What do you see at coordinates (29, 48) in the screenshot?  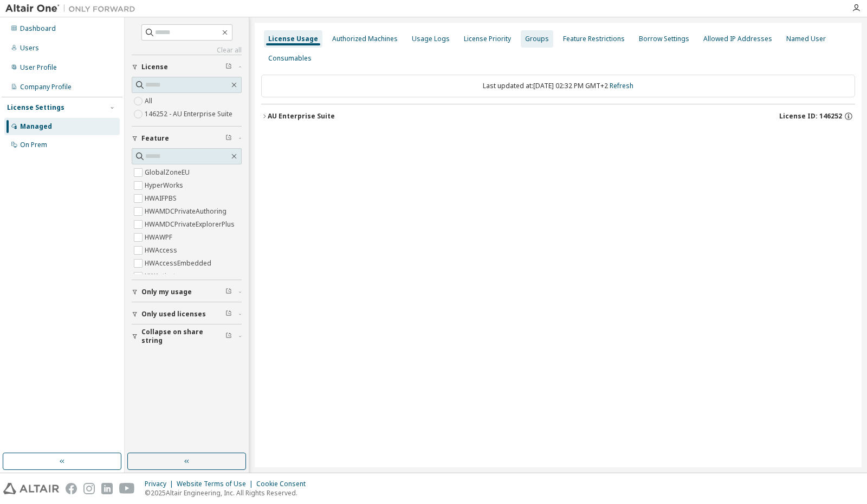 I see `div: Users` at bounding box center [29, 48].